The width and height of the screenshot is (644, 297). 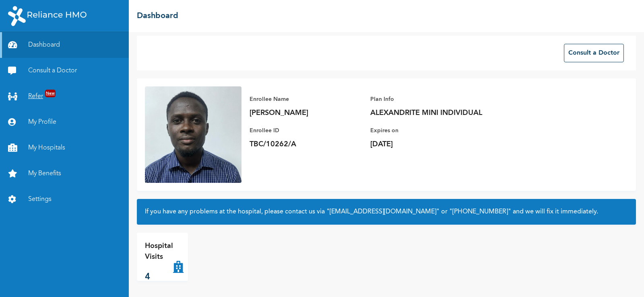 What do you see at coordinates (306, 131) in the screenshot?
I see `p: Enrollee ID` at bounding box center [306, 131].